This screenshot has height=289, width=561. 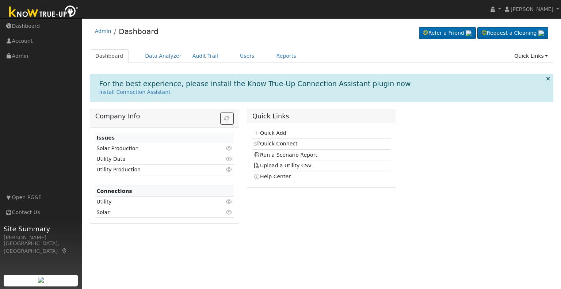 I want to click on h1: For the best experience, please install the Know True-Up Connection Assistant plugin now, so click(x=255, y=84).